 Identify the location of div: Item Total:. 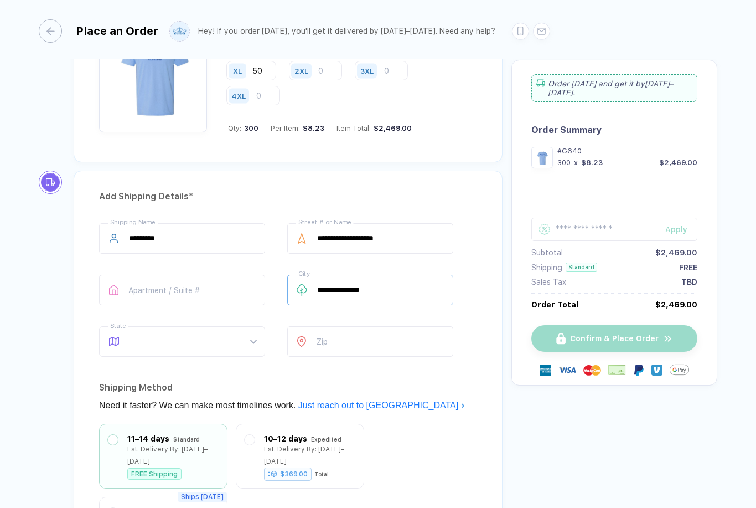
(374, 128).